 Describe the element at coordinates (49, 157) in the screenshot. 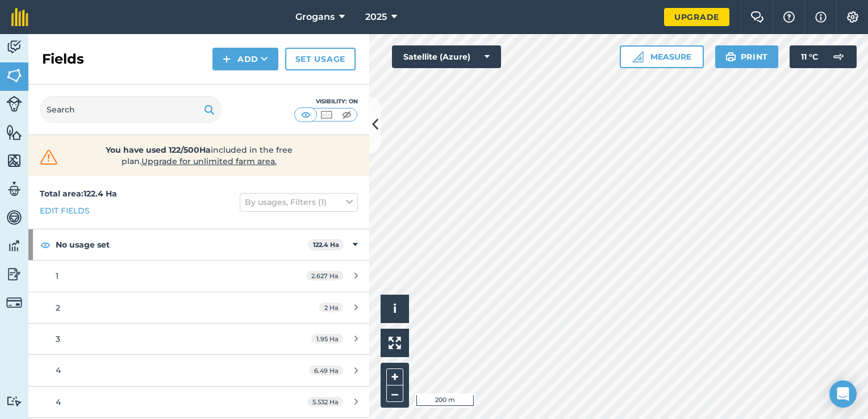

I see `img: svg+xml;base64,PHN2ZyB4bWxucz0iaHR0cDovL3d3dy53My5vcmcvMjAwMC9zdmciIHdpZHRoPSIzMiIgaGVpZ2h0PSIzMC...` at that location.